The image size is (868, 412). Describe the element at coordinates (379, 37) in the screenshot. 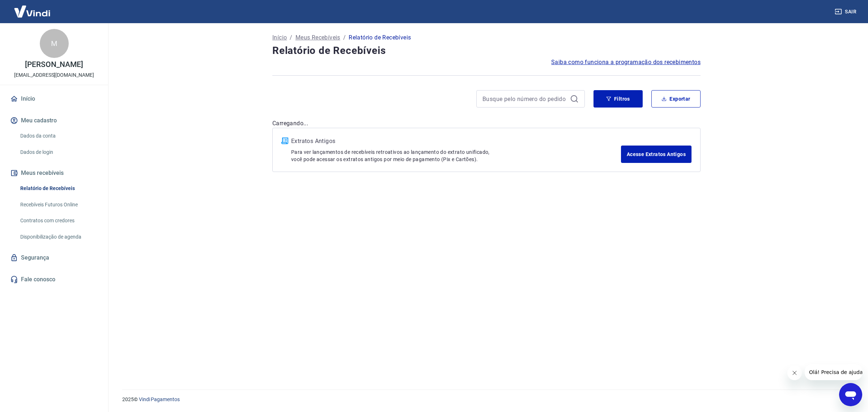

I see `p: Relatório de Recebíveis` at that location.